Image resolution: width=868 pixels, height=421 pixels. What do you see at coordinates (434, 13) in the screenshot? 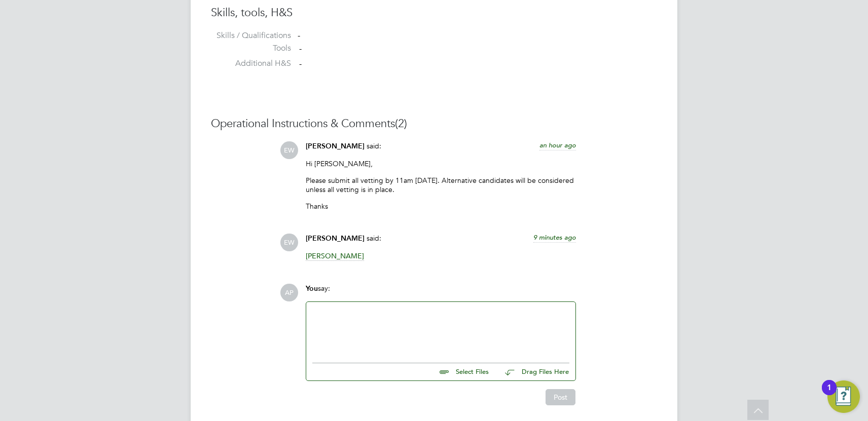
I see `h3: Skills, tools, H&S` at bounding box center [434, 13].